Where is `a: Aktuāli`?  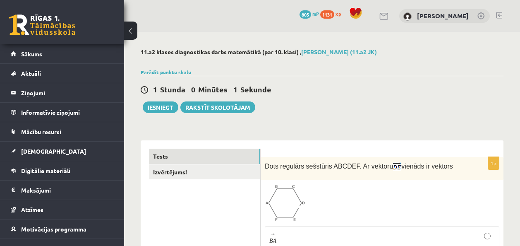
a: Aktuāli is located at coordinates (62, 73).